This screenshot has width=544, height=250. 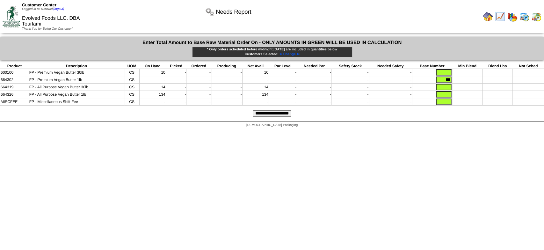 What do you see at coordinates (15, 66) in the screenshot?
I see `th: Product` at bounding box center [15, 66].